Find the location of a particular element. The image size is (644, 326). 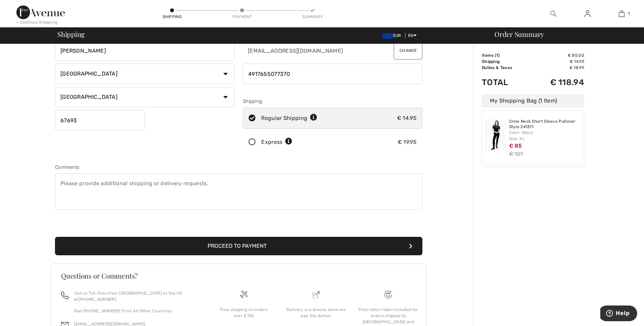

img: 1ère Avenue is located at coordinates (41, 13).